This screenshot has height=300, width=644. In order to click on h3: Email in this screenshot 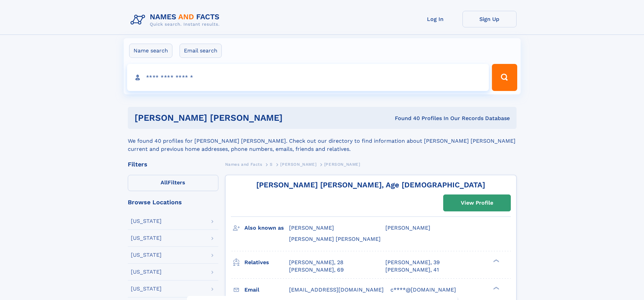, I will do `click(267, 290)`.